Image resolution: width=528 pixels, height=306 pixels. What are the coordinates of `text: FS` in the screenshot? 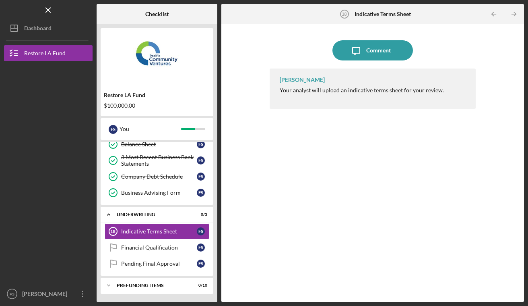 It's located at (12, 294).